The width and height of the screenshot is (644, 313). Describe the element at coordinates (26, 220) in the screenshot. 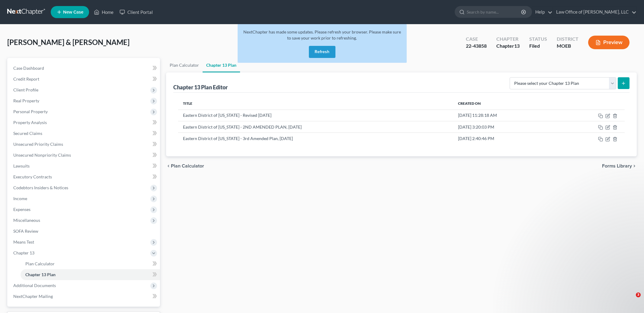

I see `span: Miscellaneous` at that location.